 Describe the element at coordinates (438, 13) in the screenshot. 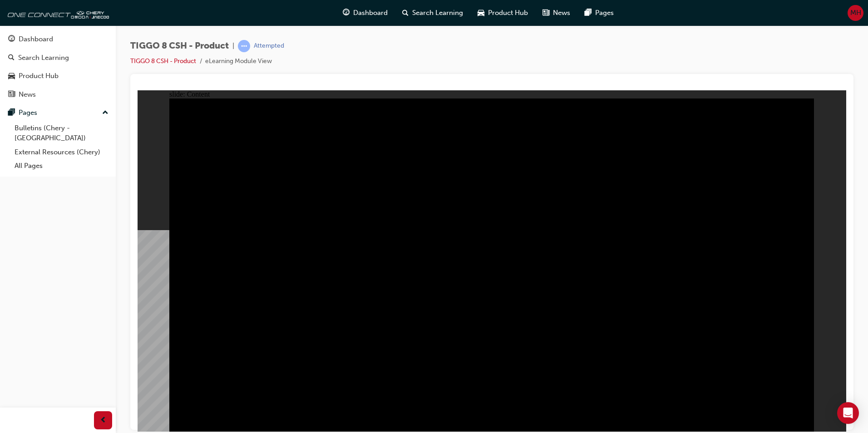

I see `span: Search Learning` at that location.